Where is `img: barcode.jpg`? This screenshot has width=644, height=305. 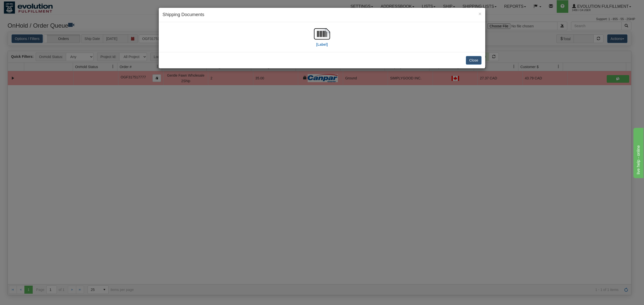
img: barcode.jpg is located at coordinates (322, 34).